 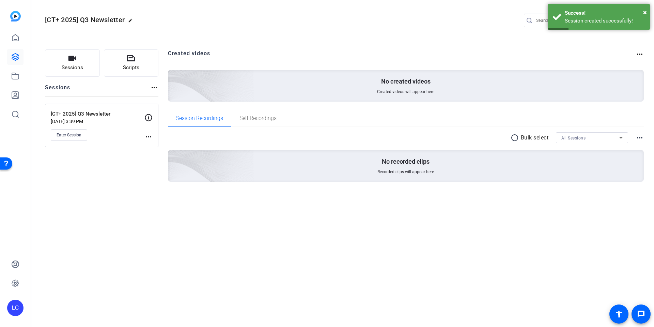 What do you see at coordinates (535, 138) in the screenshot?
I see `p: Bulk select` at bounding box center [535, 138].